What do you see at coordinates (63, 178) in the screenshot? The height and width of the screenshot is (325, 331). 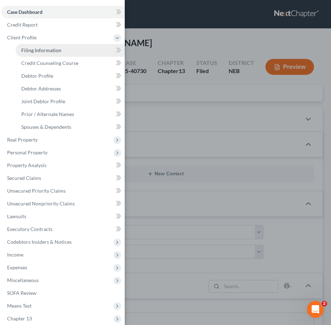 I see `a: Secured Claims` at bounding box center [63, 178].